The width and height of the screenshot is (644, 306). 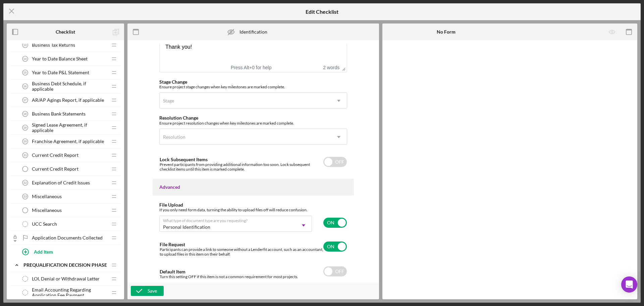 What do you see at coordinates (69, 86) in the screenshot?
I see `span: Business Debt Schedule, if applicable` at bounding box center [69, 86].